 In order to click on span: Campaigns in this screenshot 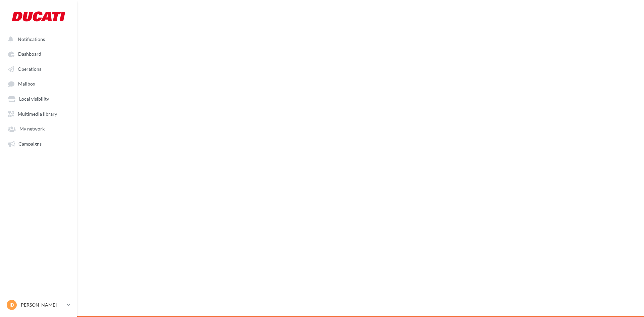, I will do `click(30, 143)`.